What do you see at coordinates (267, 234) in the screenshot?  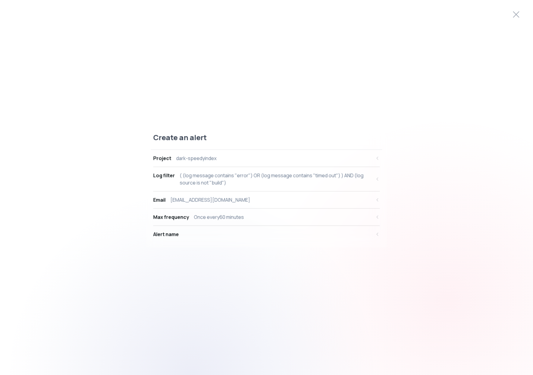 I see `button: Alert name` at bounding box center [267, 234].